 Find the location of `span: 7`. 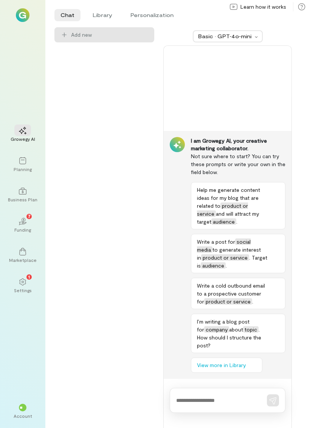

span: 7 is located at coordinates (29, 216).